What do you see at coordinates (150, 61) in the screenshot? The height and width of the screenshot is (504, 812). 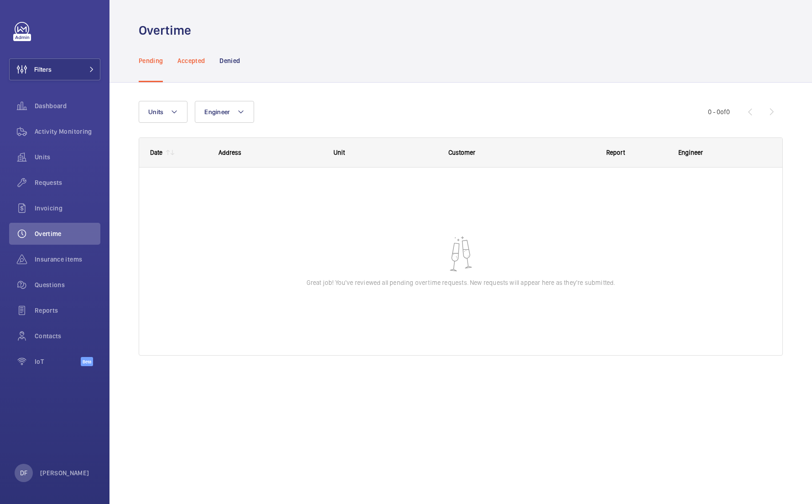 I see `p: Pending` at bounding box center [150, 61].